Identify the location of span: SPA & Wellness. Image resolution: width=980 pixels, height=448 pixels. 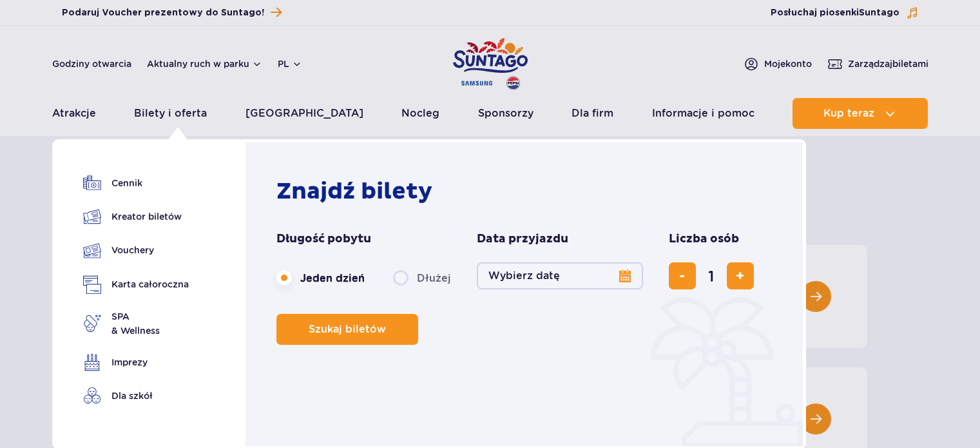
(136, 324).